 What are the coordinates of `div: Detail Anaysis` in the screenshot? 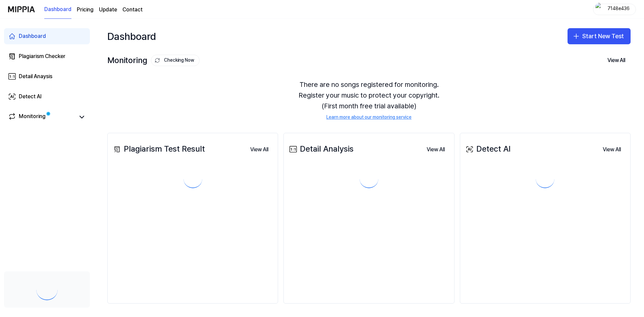 It's located at (36, 76).